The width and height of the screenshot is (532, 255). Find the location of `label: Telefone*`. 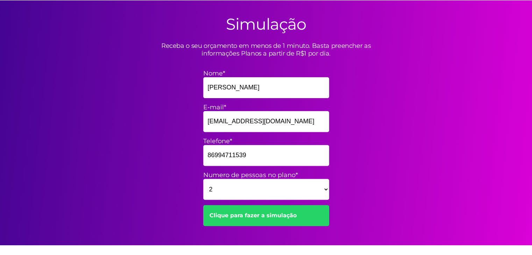

label: Telefone* is located at coordinates (266, 141).